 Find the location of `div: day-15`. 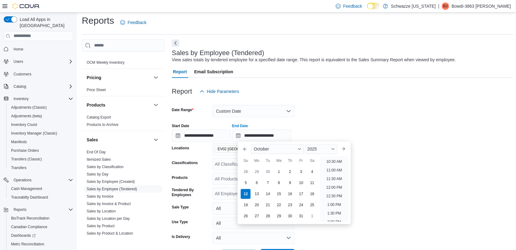

div: day-15 is located at coordinates (279, 194).